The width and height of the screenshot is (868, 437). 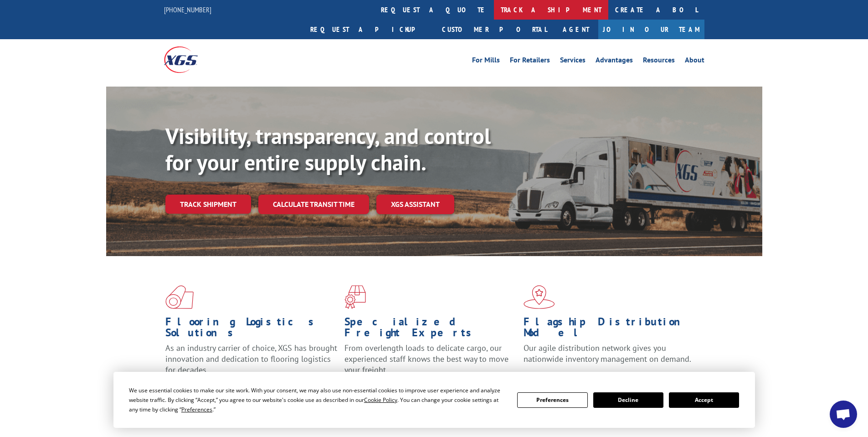 I want to click on a: Customer Portal, so click(x=495, y=29).